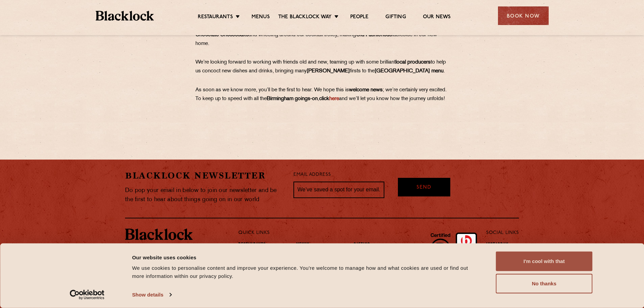  Describe the element at coordinates (152, 294) in the screenshot. I see `a: Show details` at that location.